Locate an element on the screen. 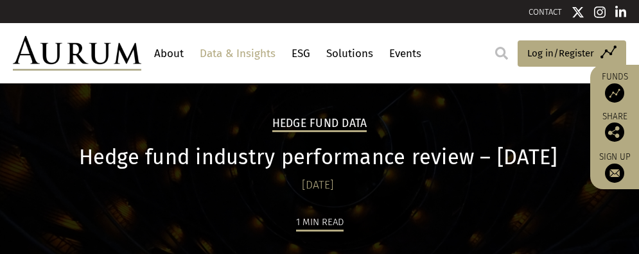 This screenshot has width=639, height=254. img: Sign up to our newsletter is located at coordinates (614, 173).